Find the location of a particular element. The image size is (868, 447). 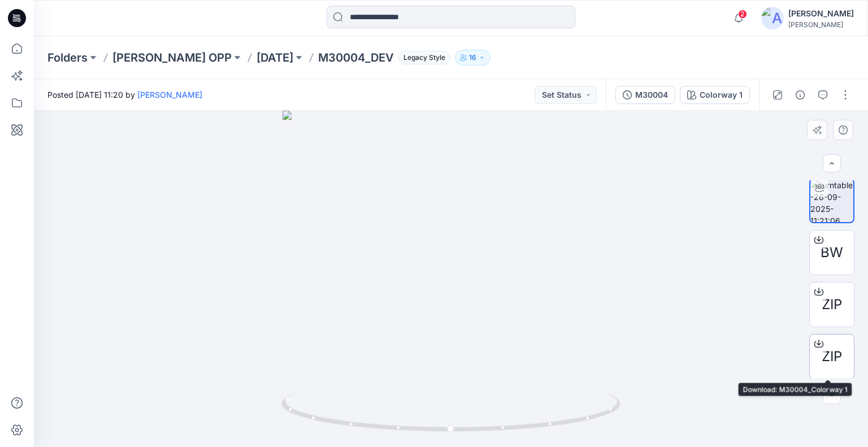

button: Details is located at coordinates (800, 95).